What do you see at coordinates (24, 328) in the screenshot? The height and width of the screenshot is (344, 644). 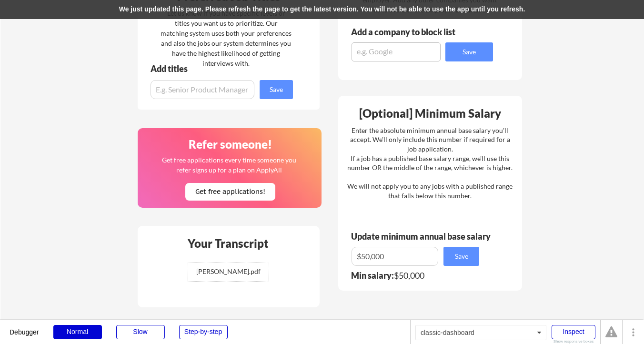 I see `div: Debugger` at bounding box center [24, 328].